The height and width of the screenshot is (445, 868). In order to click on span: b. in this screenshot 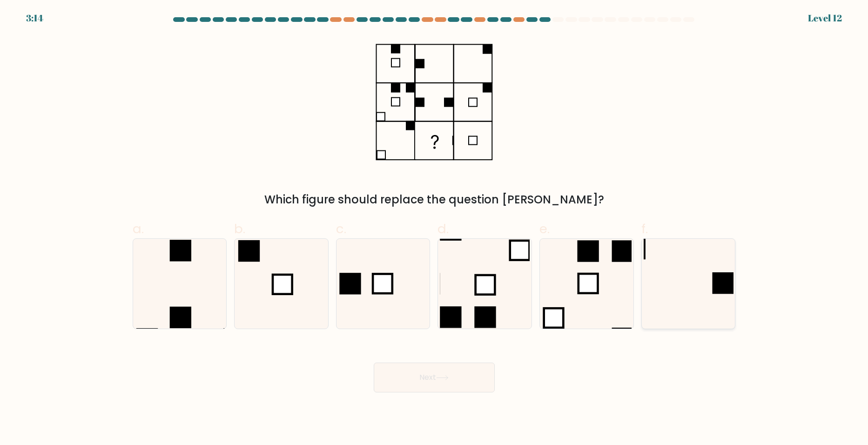, I will do `click(239, 229)`.